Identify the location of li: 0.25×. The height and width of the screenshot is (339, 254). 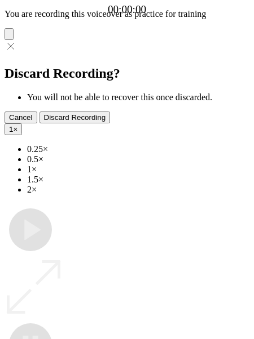
(138, 149).